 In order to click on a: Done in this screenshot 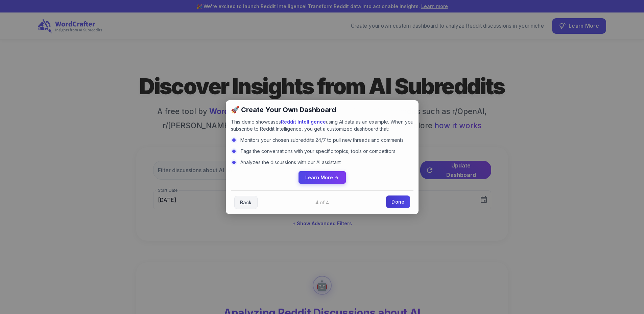, I will do `click(398, 202)`.